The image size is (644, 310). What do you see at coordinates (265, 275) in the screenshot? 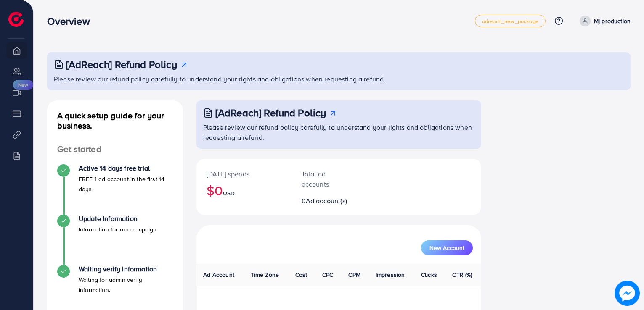
I see `span: Time Zone` at bounding box center [265, 275].